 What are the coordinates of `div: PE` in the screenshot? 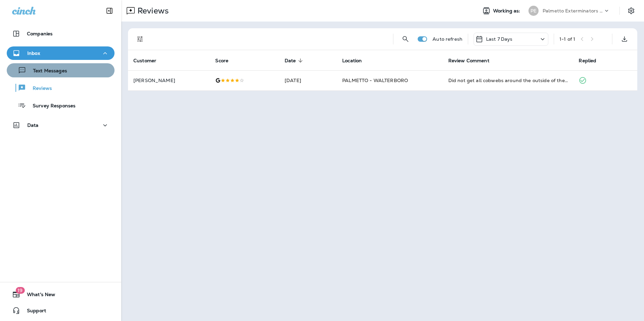 It's located at (533, 11).